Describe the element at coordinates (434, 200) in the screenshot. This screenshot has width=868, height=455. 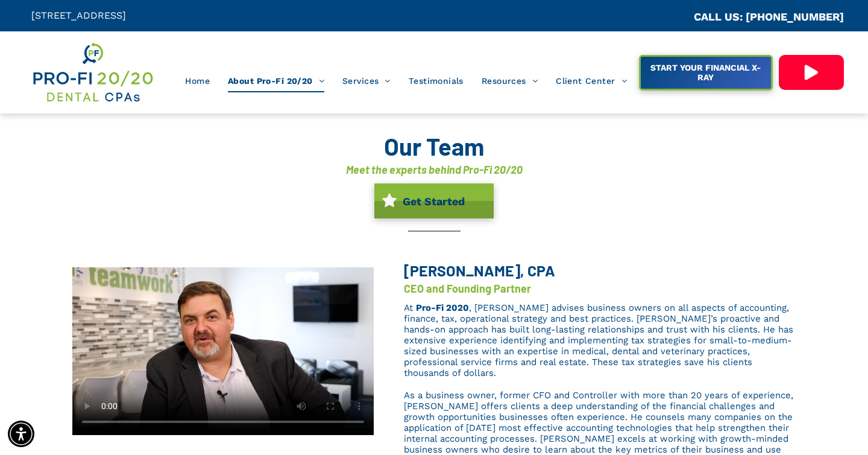
I see `a: Get Started` at that location.